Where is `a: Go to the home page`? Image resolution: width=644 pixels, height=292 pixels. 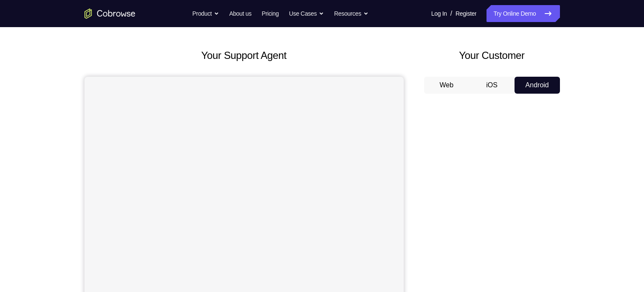
a: Go to the home page is located at coordinates (110, 13).